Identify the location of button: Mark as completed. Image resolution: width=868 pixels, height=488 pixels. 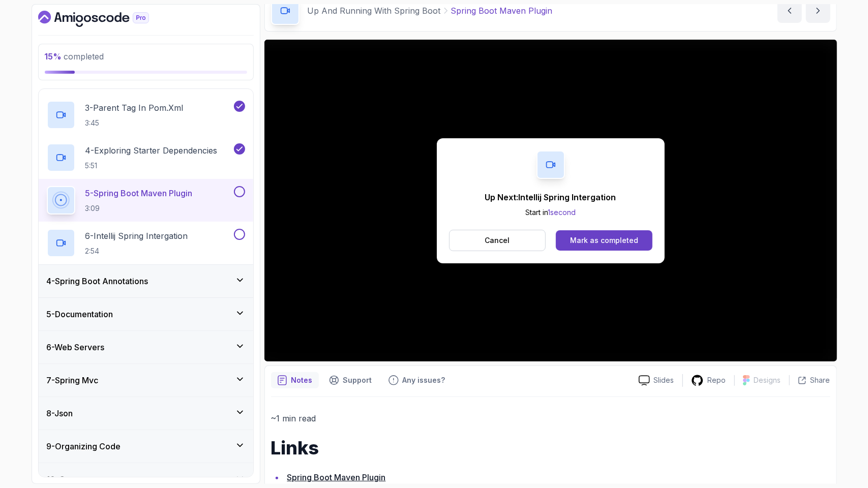
(604, 241).